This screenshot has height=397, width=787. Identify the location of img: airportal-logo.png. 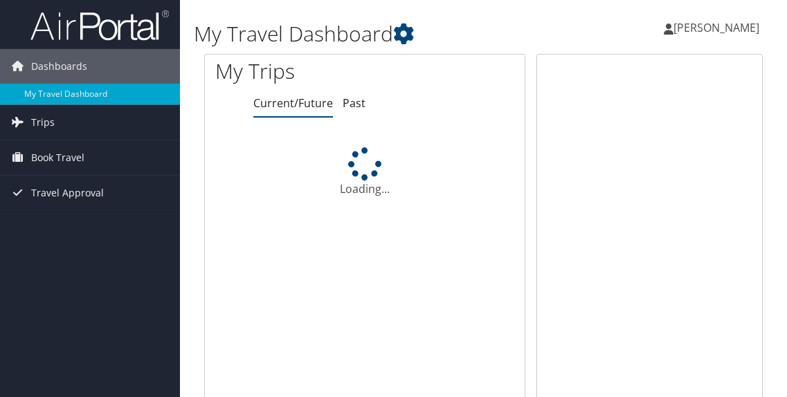
(100, 25).